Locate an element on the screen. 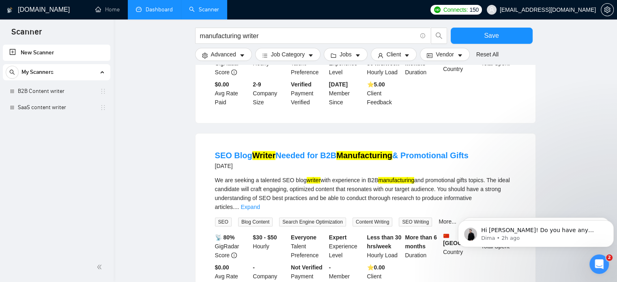 The image size is (617, 282). mark: writer is located at coordinates (314, 180).